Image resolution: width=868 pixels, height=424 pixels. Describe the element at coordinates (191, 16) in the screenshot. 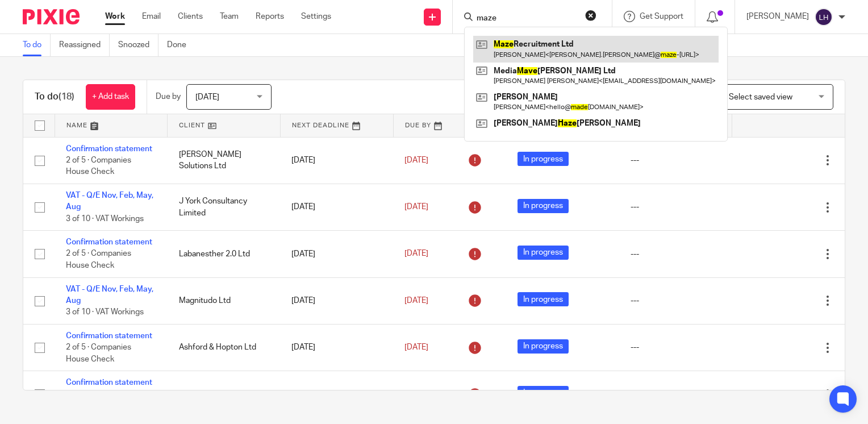

I see `a: Clients` at that location.